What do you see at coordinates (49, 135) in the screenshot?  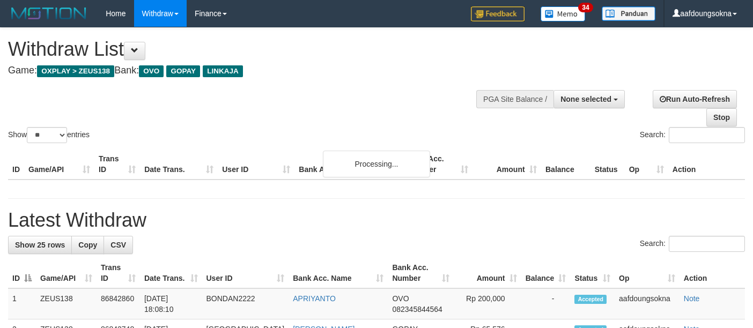 I see `label: Show entries` at bounding box center [49, 135].